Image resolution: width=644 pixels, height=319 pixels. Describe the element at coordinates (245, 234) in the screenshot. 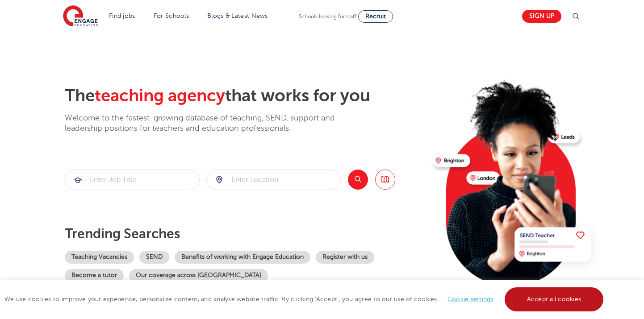

I see `p: Trending searches` at that location.